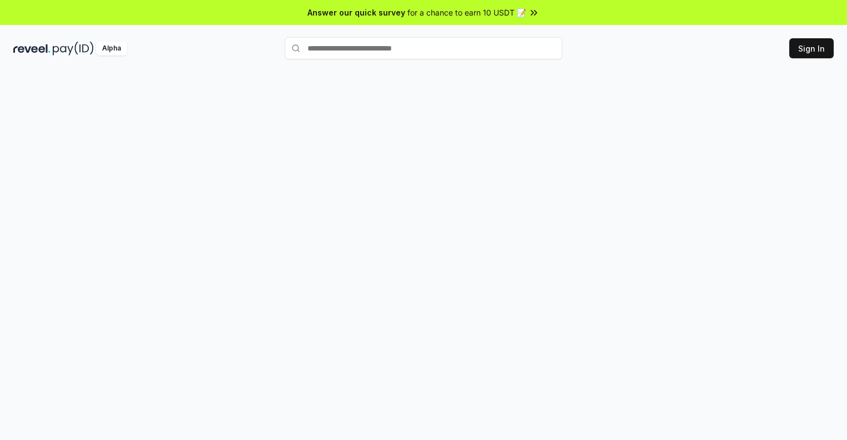 The image size is (847, 440). I want to click on span: for a chance to earn 10 USDT 📝, so click(467, 12).